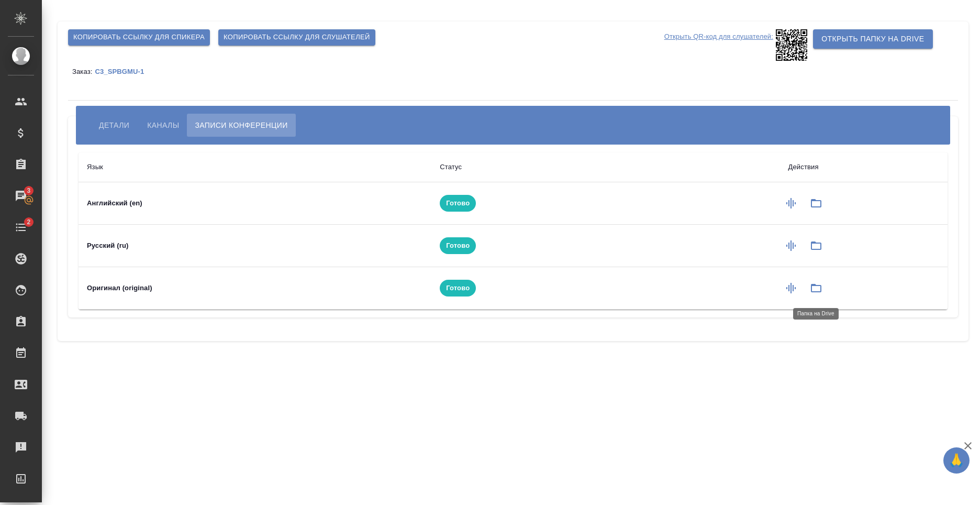 This screenshot has height=505, width=980. What do you see at coordinates (139, 37) in the screenshot?
I see `button: Копировать ссылку для спикера` at bounding box center [139, 37].